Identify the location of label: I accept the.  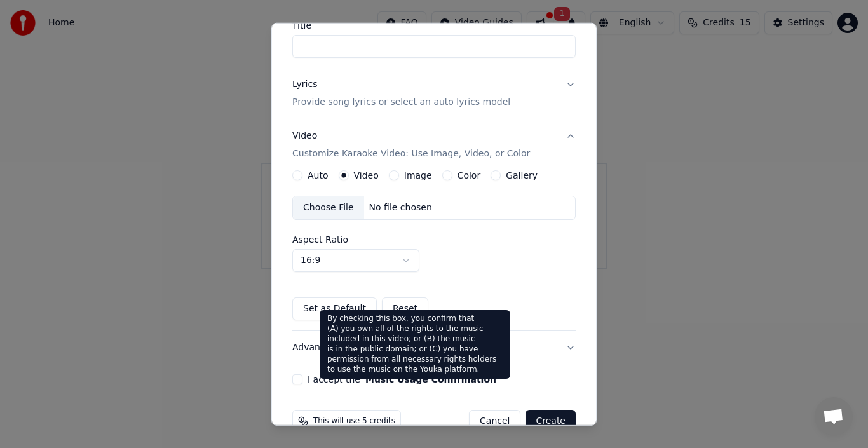
(402, 379).